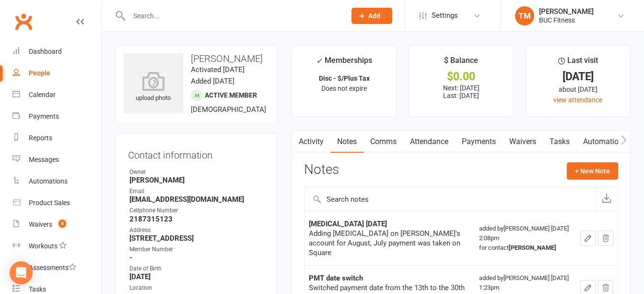  I want to click on div: Waivers, so click(40, 224).